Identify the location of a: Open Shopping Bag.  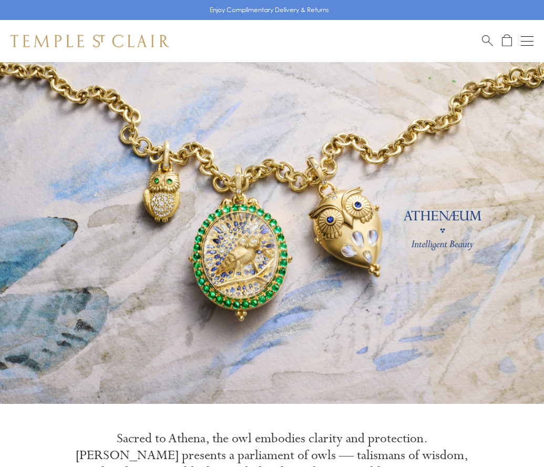
(507, 40).